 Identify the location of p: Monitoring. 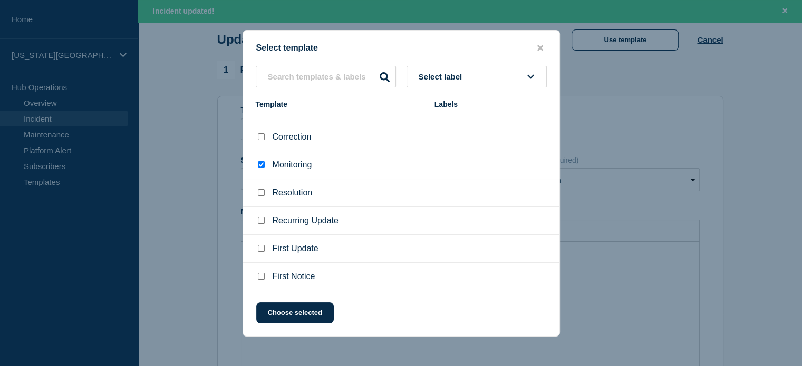
(292, 165).